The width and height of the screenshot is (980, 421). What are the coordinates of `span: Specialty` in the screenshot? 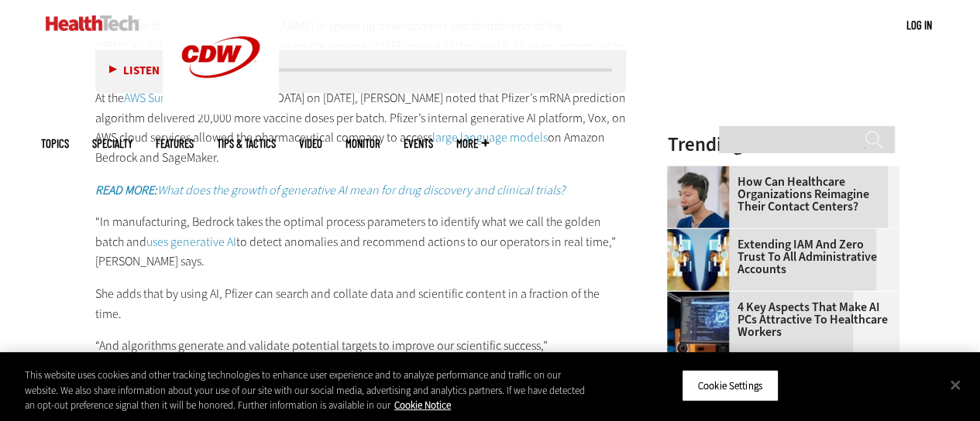 It's located at (112, 143).